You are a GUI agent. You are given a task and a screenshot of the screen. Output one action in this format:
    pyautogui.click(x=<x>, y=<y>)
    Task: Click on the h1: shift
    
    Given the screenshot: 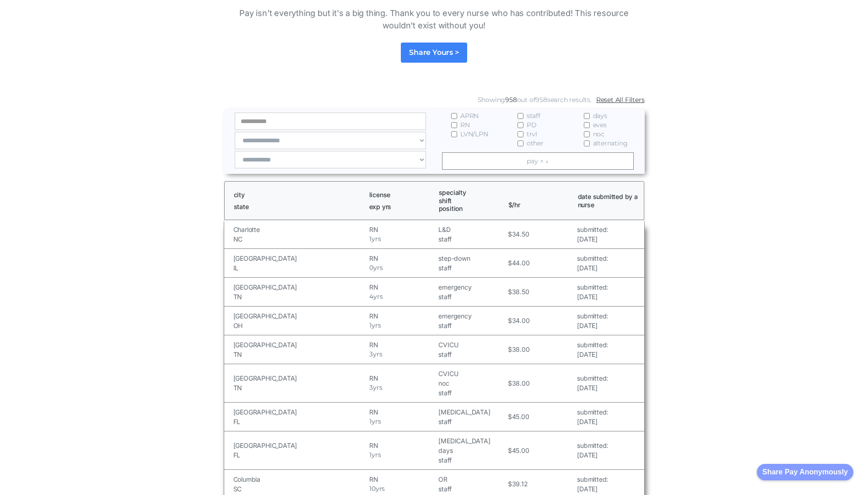 What is the action you would take?
    pyautogui.click(x=470, y=201)
    